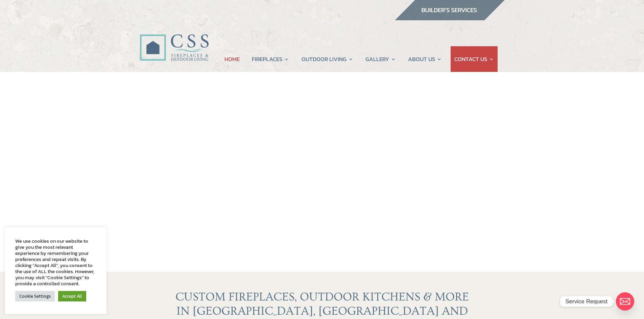 The image size is (644, 319). I want to click on a: CONTACT US, so click(474, 59).